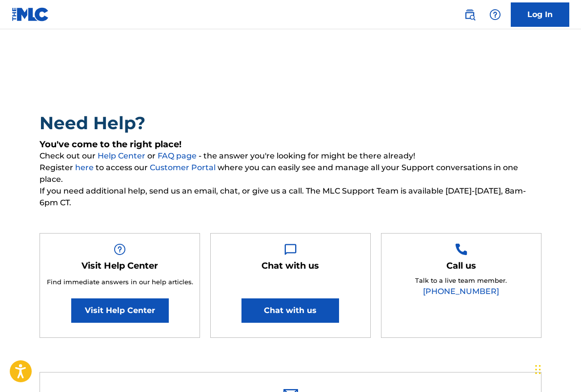  I want to click on h5: Visit Help Center, so click(120, 265).